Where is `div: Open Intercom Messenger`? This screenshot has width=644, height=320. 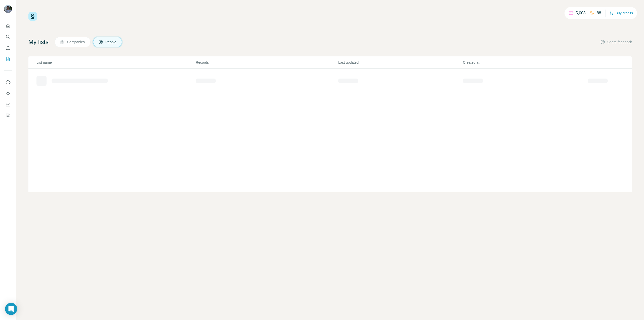 div: Open Intercom Messenger is located at coordinates (11, 309).